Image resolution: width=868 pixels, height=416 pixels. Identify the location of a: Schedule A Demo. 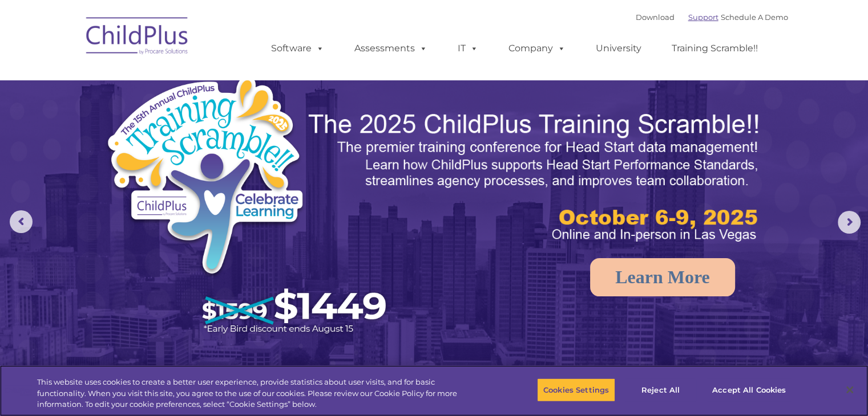
(754, 17).